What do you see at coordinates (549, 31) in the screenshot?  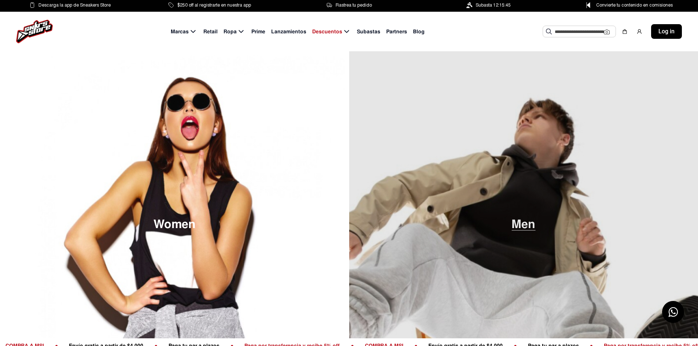 I see `img: Buscar` at bounding box center [549, 31].